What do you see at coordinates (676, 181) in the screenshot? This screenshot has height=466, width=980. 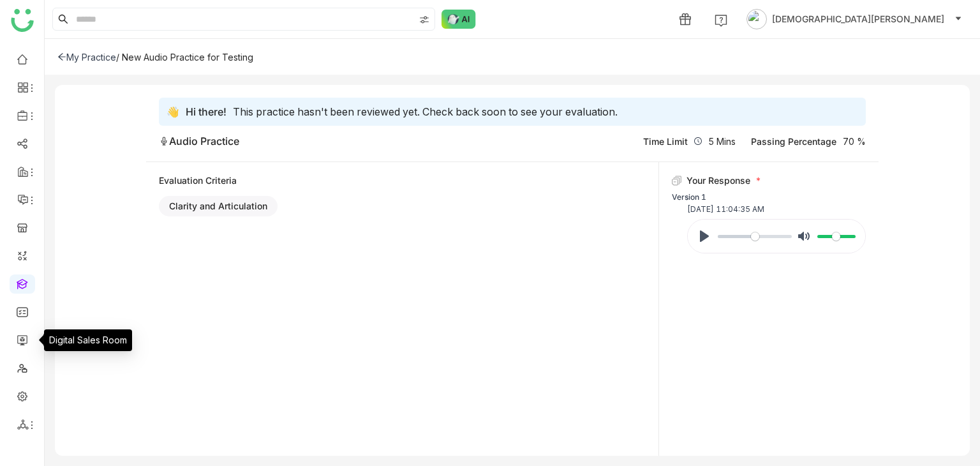 I see `img: Your-response` at bounding box center [676, 181].